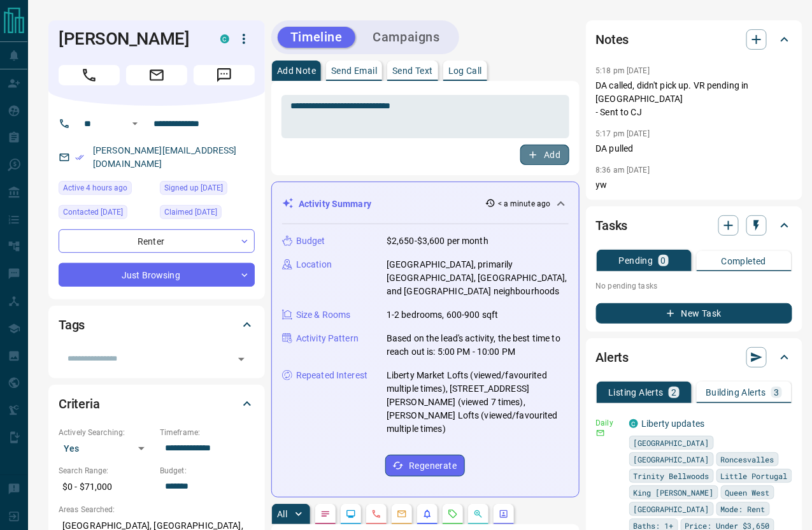 The height and width of the screenshot is (530, 812). I want to click on p: DA pulled, so click(694, 148).